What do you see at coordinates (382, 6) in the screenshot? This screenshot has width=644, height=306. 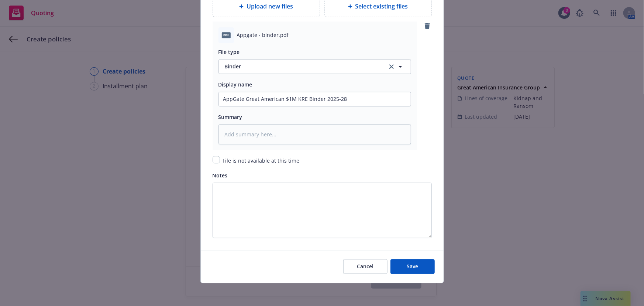 I see `span: Select existing files` at bounding box center [382, 6].